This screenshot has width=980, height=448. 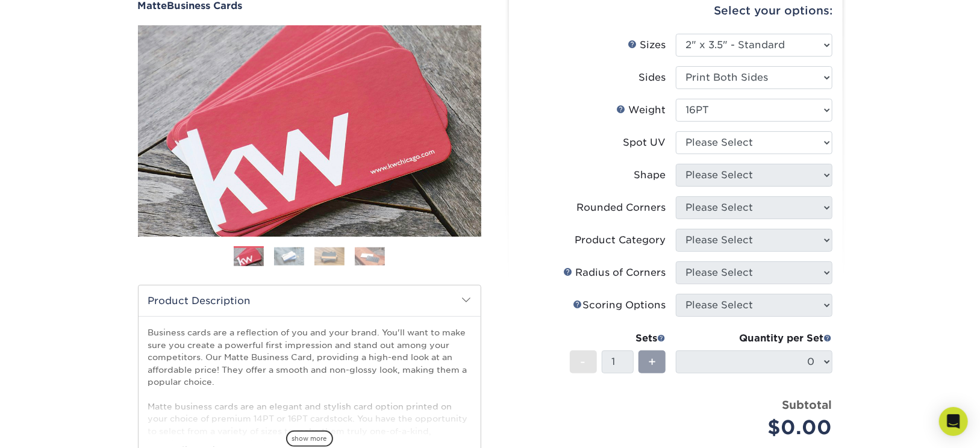 I want to click on div: Spot UV, so click(x=645, y=143).